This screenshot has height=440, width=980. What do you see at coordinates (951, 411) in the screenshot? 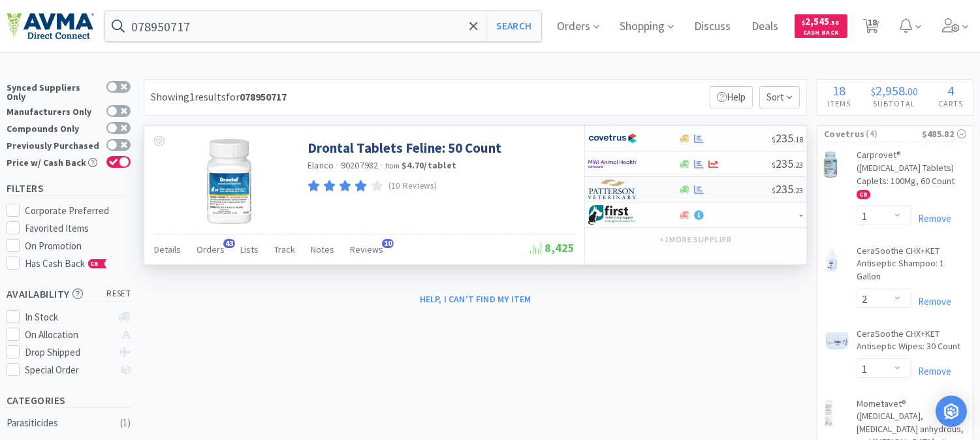
I see `div: Open Intercom Messenger` at bounding box center [951, 411].